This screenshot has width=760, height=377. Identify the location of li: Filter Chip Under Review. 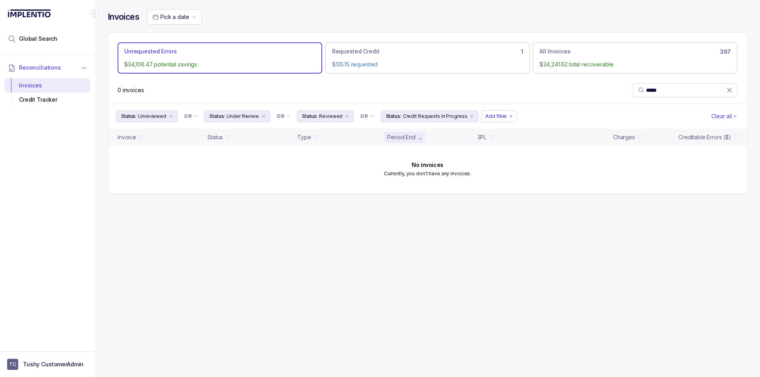
(237, 116).